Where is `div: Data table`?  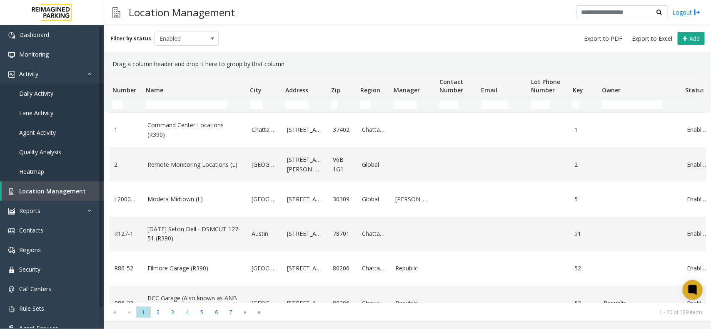 div: Data table is located at coordinates (407, 187).